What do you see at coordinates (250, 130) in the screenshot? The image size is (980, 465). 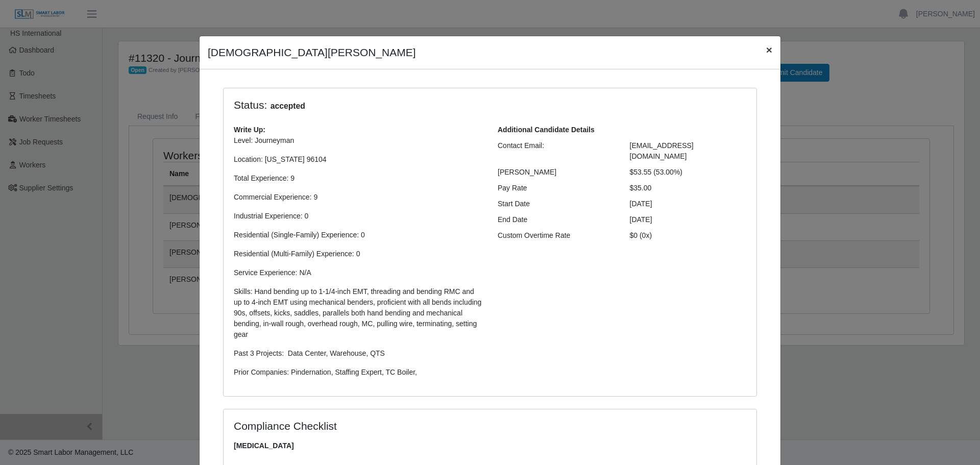 I see `b: Write Up:` at bounding box center [250, 130].